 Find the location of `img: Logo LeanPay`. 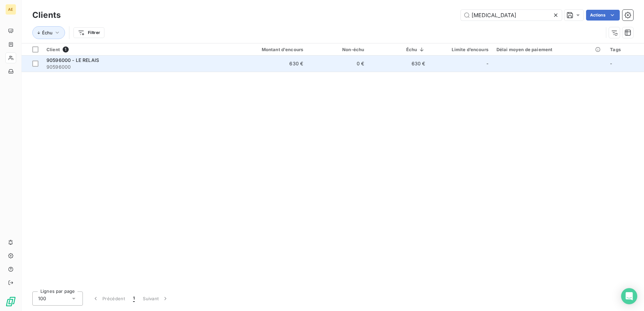

img: Logo LeanPay is located at coordinates (11, 302).